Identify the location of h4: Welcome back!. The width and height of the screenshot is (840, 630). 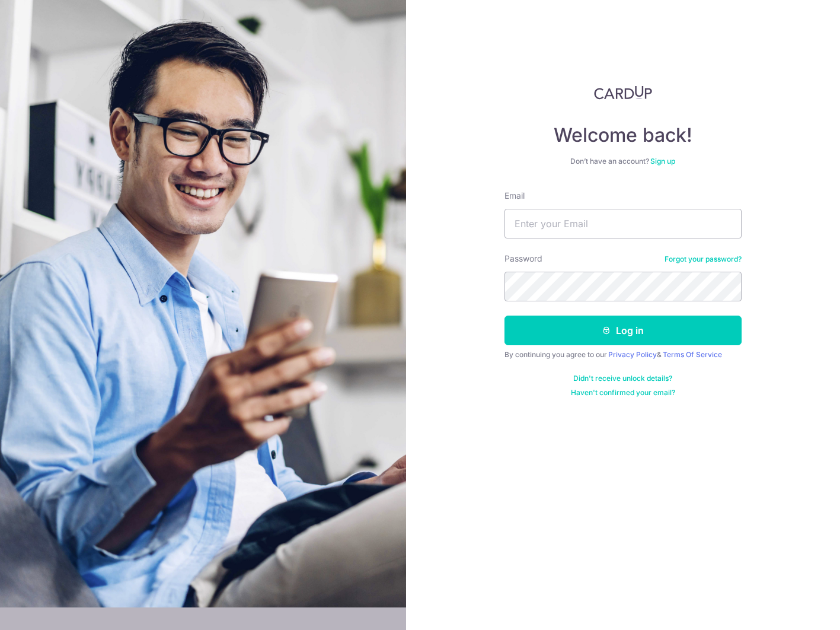
(623, 135).